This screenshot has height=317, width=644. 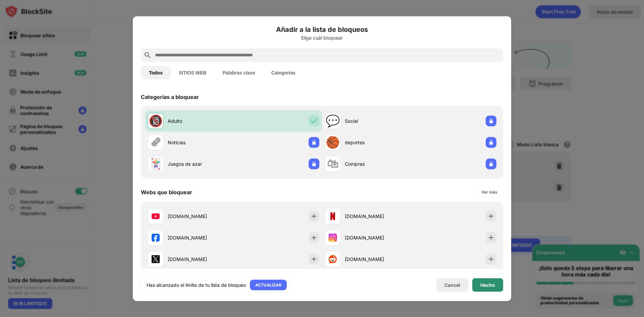 What do you see at coordinates (377, 142) in the screenshot?
I see `div: deportes` at bounding box center [377, 142].